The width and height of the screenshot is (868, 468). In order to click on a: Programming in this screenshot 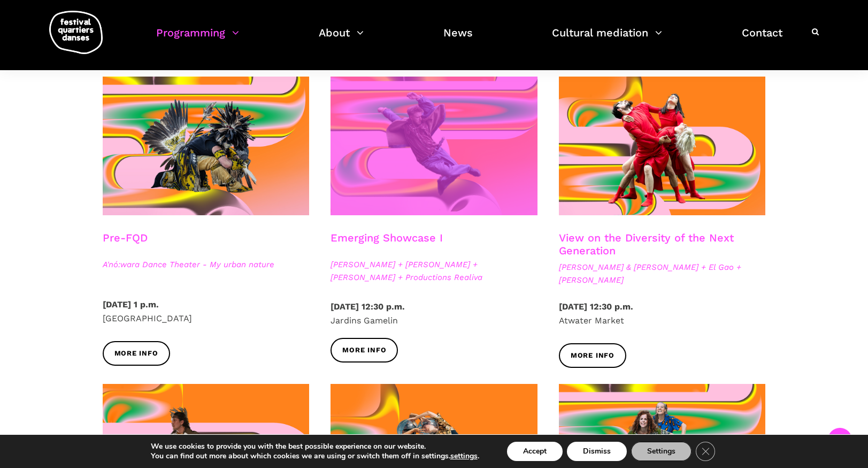, I will do `click(197, 39)`.